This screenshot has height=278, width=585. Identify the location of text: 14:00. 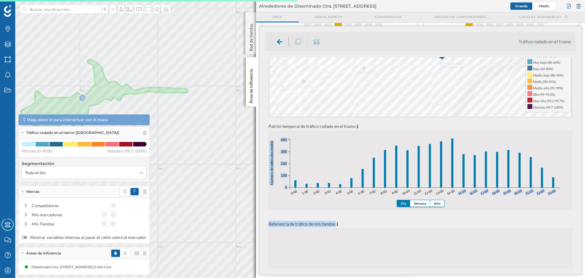
(451, 192).